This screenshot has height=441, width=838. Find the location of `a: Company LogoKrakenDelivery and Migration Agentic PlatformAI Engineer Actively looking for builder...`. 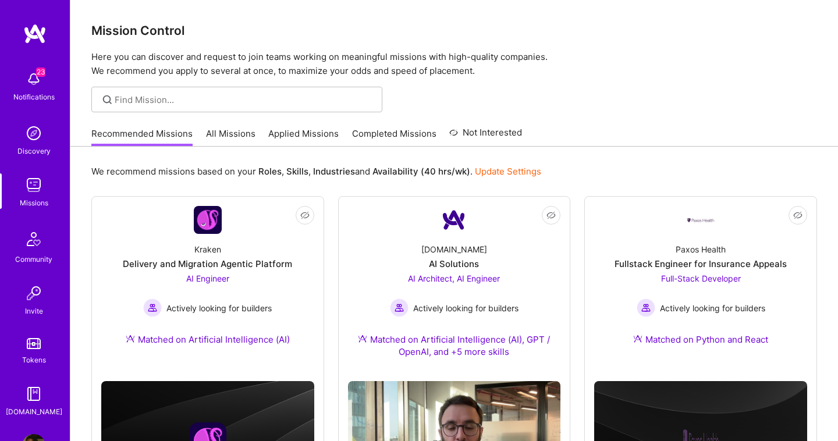

a: Company LogoKrakenDelivery and Migration Agentic PlatformAI Engineer Actively looking for builder... is located at coordinates (208, 283).